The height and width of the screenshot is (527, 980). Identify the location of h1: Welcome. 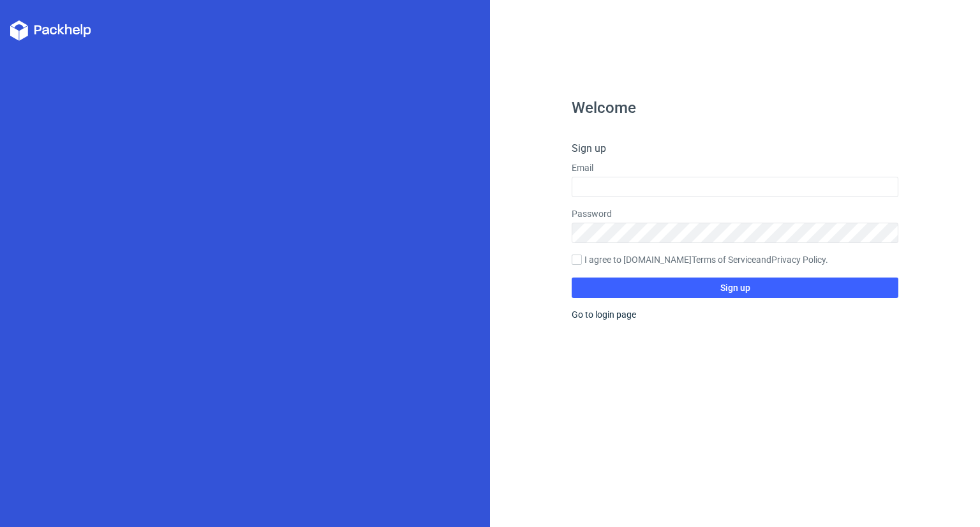
(735, 108).